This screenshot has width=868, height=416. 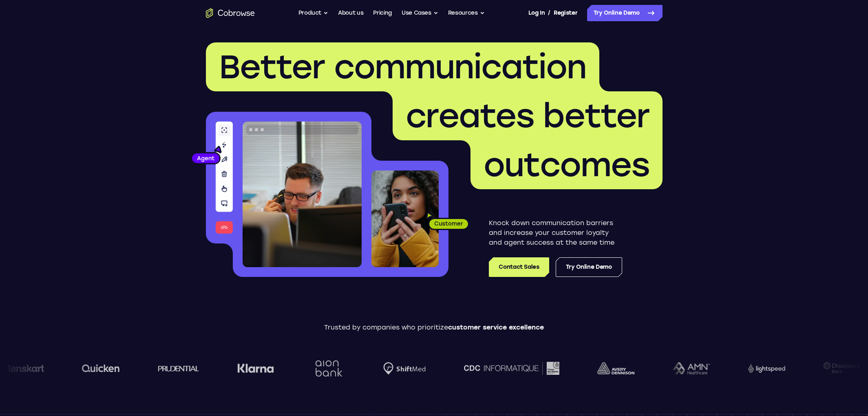 I want to click on img: Lightspeed, so click(x=766, y=368).